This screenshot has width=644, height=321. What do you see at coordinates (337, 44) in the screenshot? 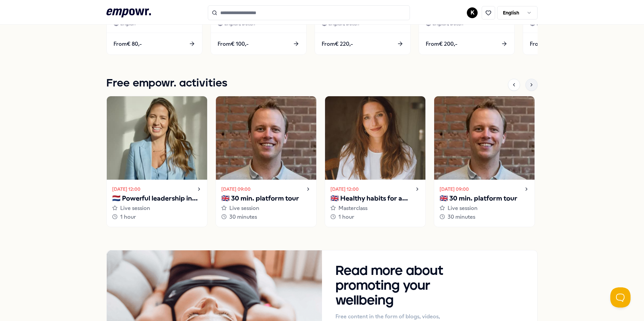
I see `span: From € 220,-` at bounding box center [337, 44].